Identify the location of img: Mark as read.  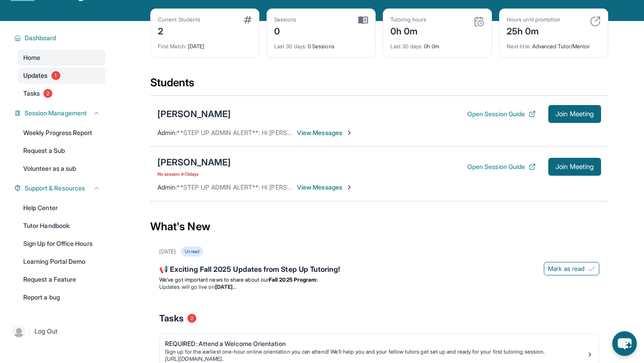
(592, 268).